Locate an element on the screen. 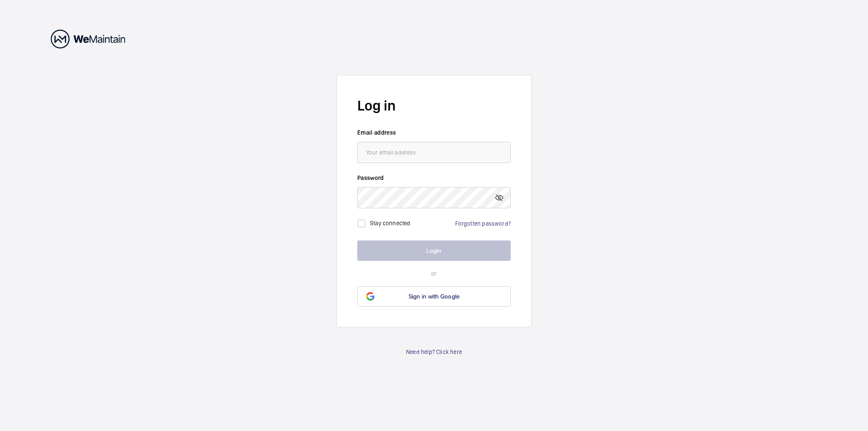  p: or is located at coordinates (434, 273).